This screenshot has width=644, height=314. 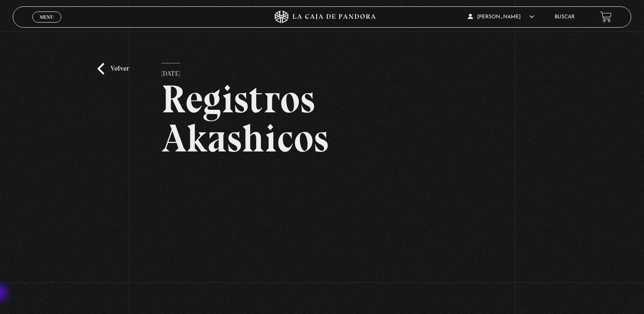 I want to click on a: Volver, so click(x=113, y=68).